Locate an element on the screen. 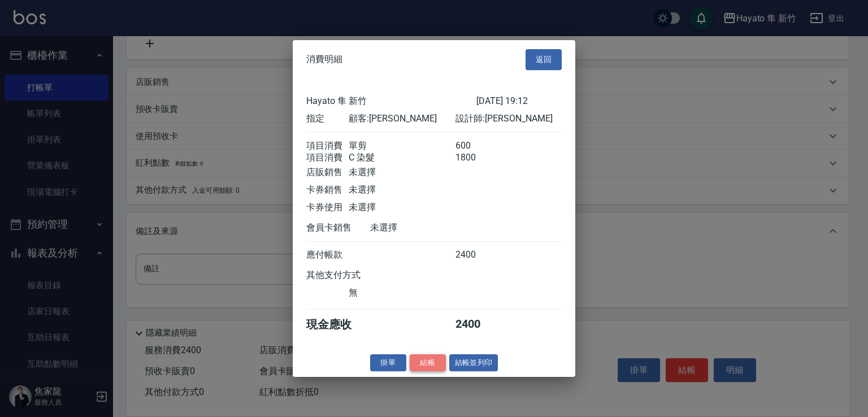 The image size is (868, 417). button: 掛單 is located at coordinates (388, 361).